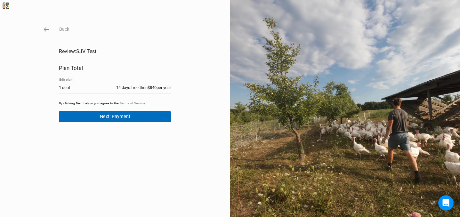 The height and width of the screenshot is (217, 460). Describe the element at coordinates (64, 29) in the screenshot. I see `button: Back` at that location.